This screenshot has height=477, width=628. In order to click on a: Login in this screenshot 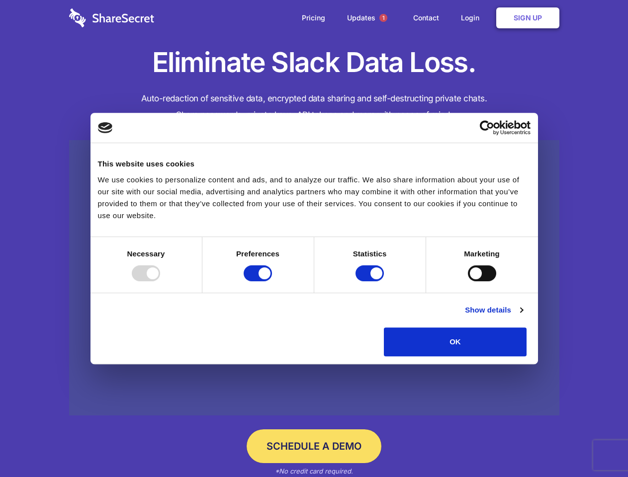, I will do `click(472, 18)`.